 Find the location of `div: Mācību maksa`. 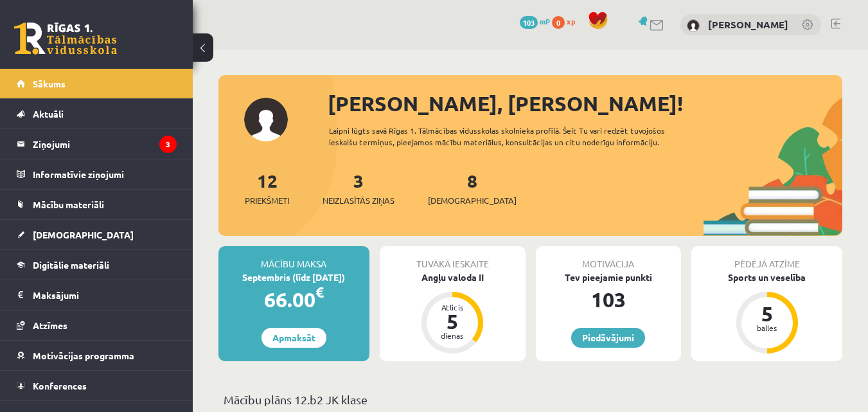

div: Mācību maksa is located at coordinates (294, 258).